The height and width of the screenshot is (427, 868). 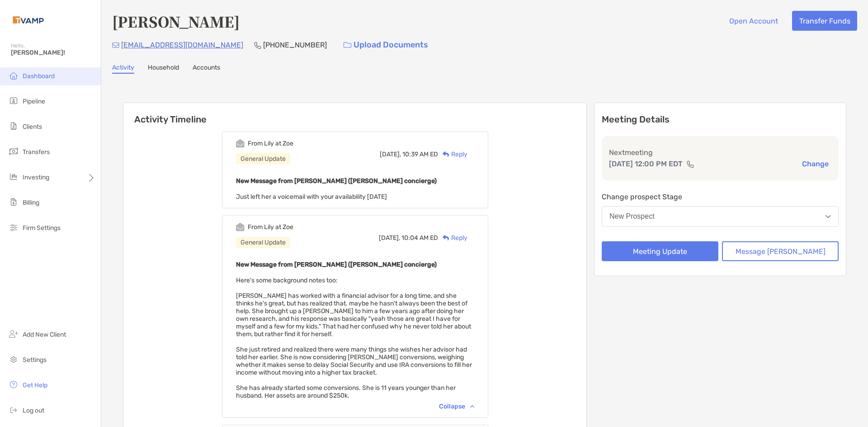 I want to click on div: Collapse, so click(x=456, y=406).